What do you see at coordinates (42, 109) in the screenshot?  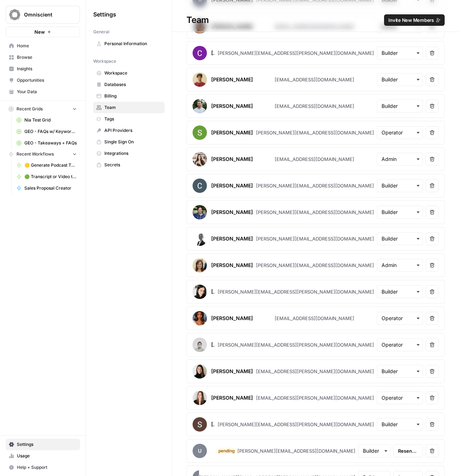 I see `button: Recent Grids` at bounding box center [42, 109].